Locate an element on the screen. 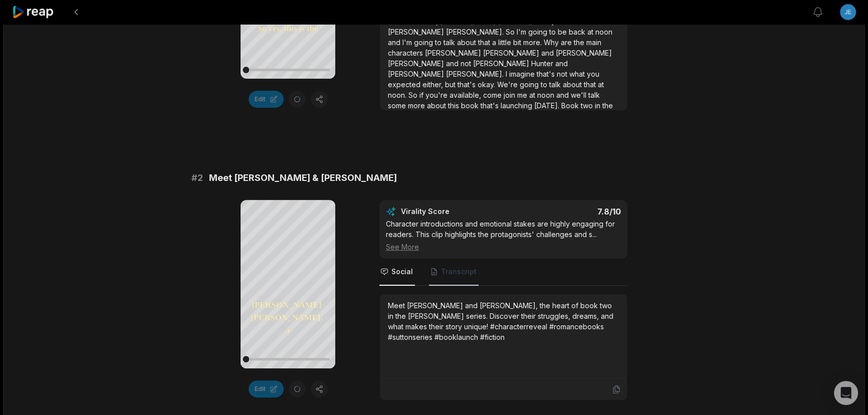 The image size is (868, 415). span: you're is located at coordinates (437, 95).